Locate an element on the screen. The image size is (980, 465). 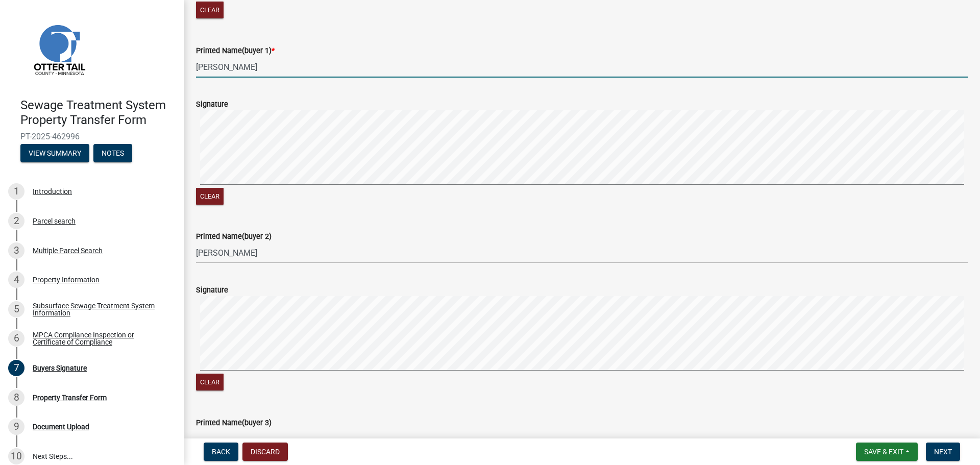
div: Document Upload is located at coordinates (61, 427).